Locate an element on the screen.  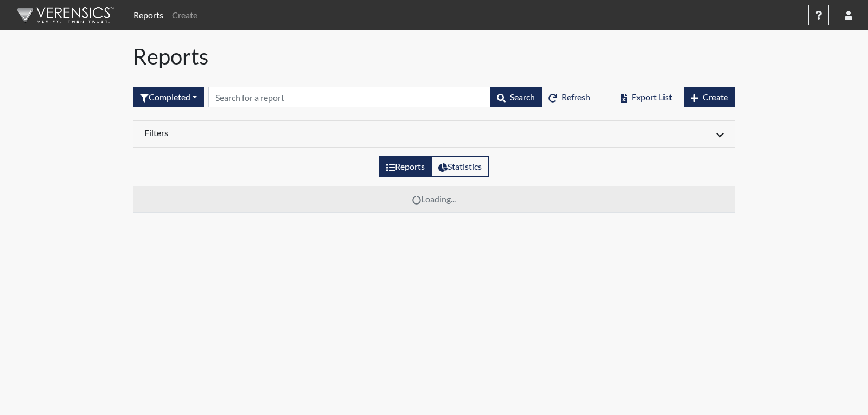
input: Search by Registration ID, Interview Number, or Investigation Name. is located at coordinates (349, 97).